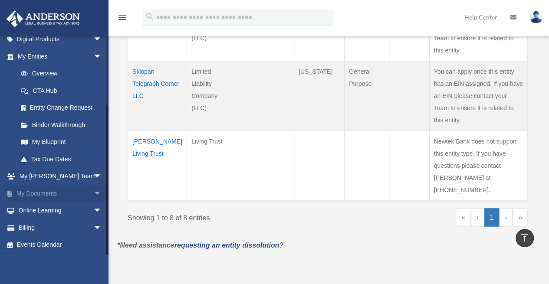 The image size is (549, 284). Describe the element at coordinates (61, 108) in the screenshot. I see `a: Entity Change Request` at that location.